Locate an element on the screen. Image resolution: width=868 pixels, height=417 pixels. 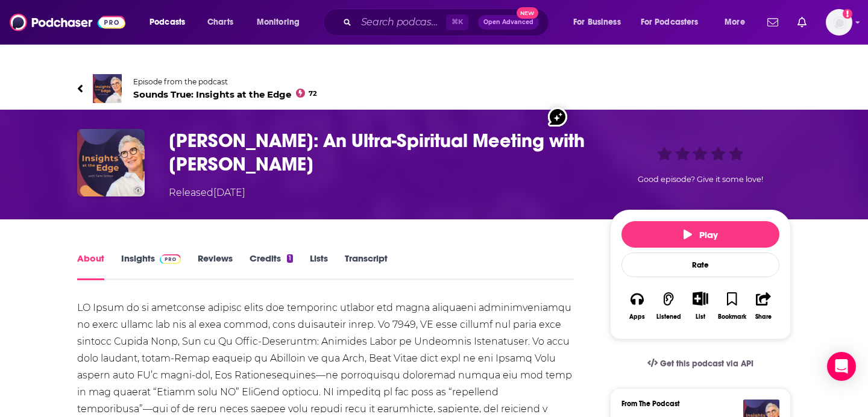
a: InsightsPodchaser Pro is located at coordinates (151, 266).